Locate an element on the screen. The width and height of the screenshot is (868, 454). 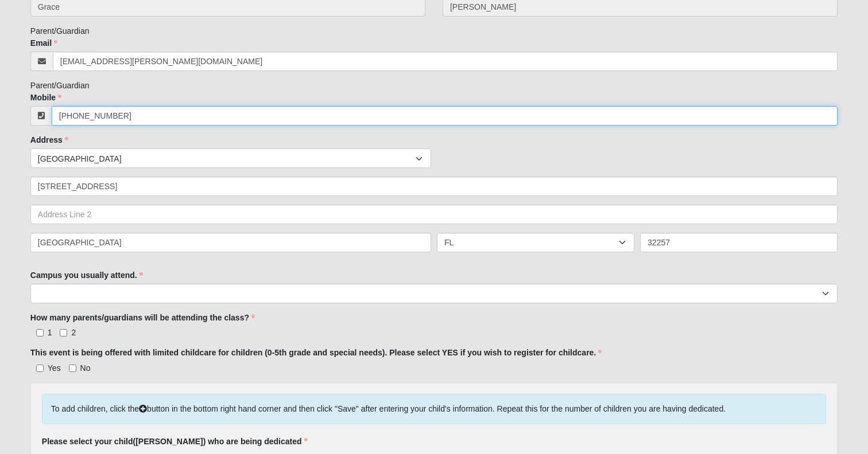
label: Email is located at coordinates (43, 43).